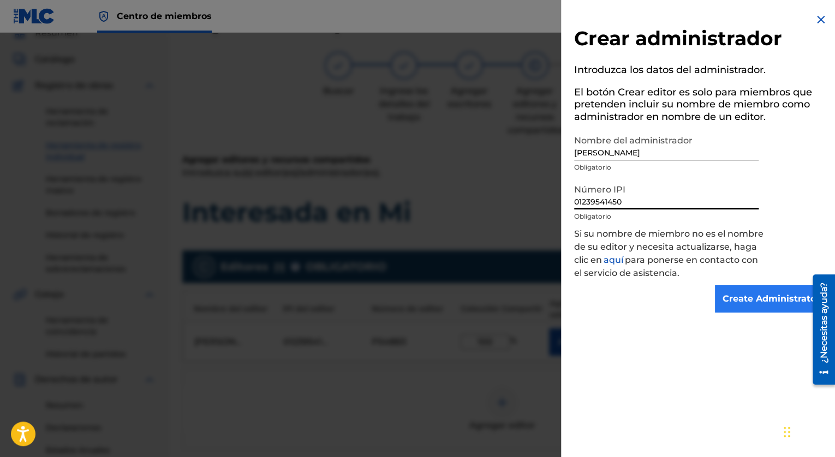  I want to click on input: Create Administrator, so click(771, 299).